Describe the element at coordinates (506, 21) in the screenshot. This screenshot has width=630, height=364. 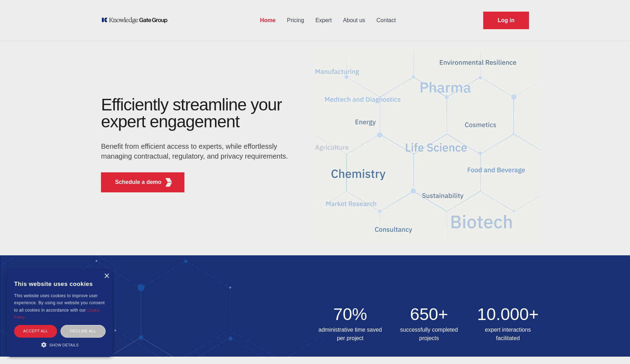
I see `a: Request Demo` at that location.